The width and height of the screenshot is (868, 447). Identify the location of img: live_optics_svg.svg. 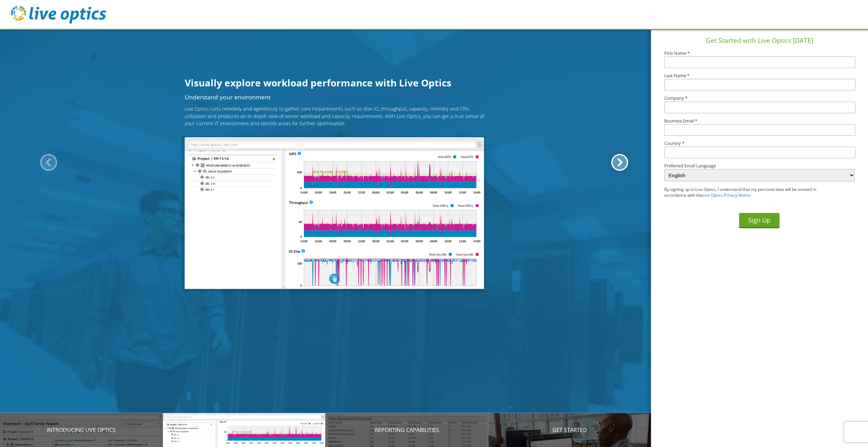
(58, 15).